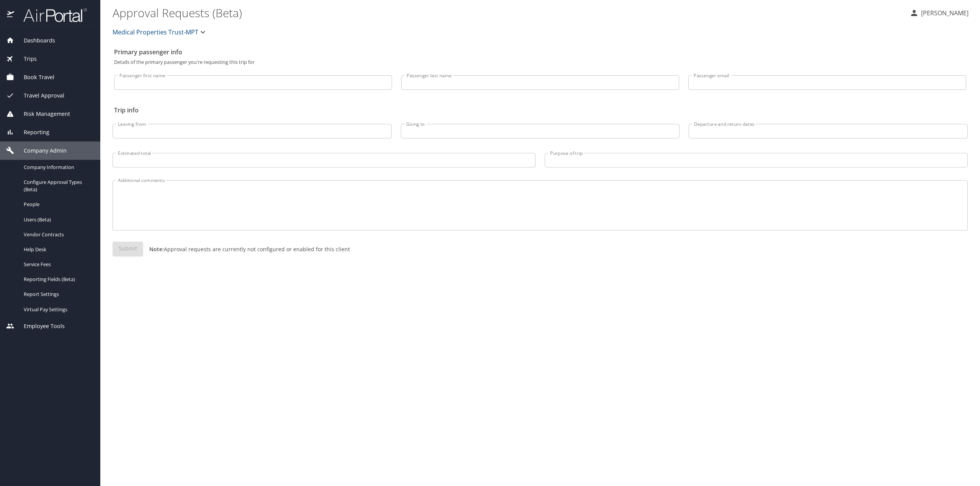 This screenshot has width=980, height=486. I want to click on span: Report Settings, so click(57, 294).